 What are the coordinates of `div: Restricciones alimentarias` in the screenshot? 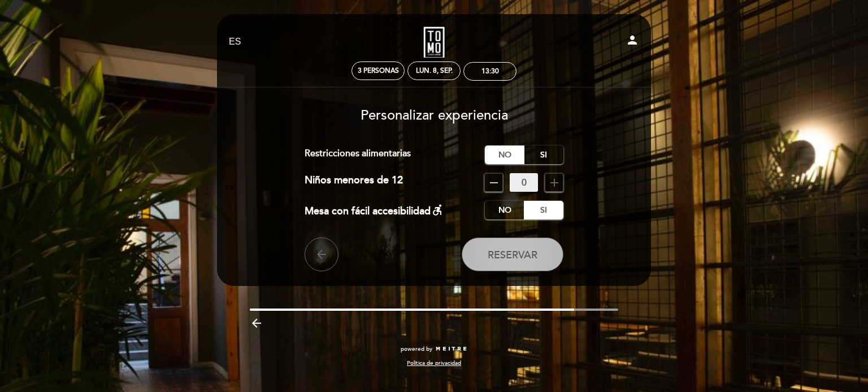 It's located at (395, 155).